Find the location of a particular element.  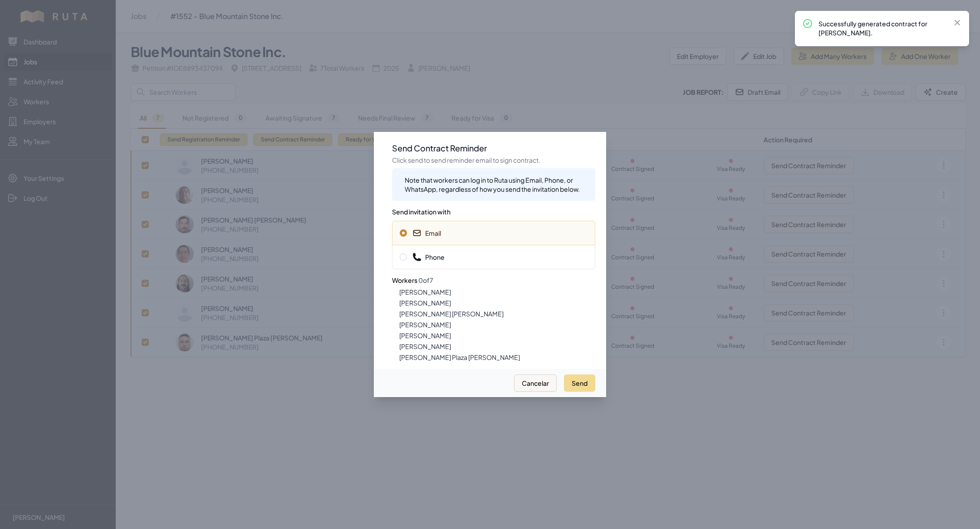

span: 0 of 7 is located at coordinates (425, 280).